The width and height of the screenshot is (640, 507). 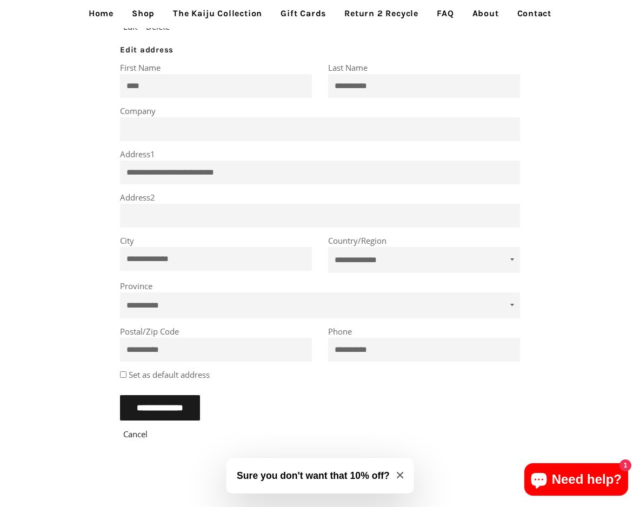 I want to click on label: Company, so click(x=138, y=111).